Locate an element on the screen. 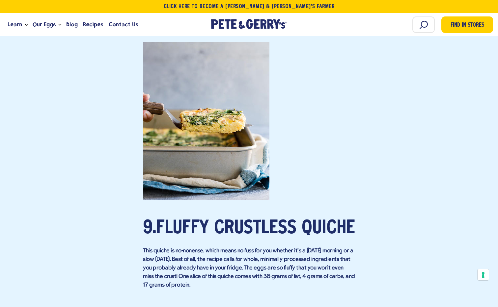 The image size is (498, 307). button: Open the dropdown menu for Our Eggs is located at coordinates (60, 25).